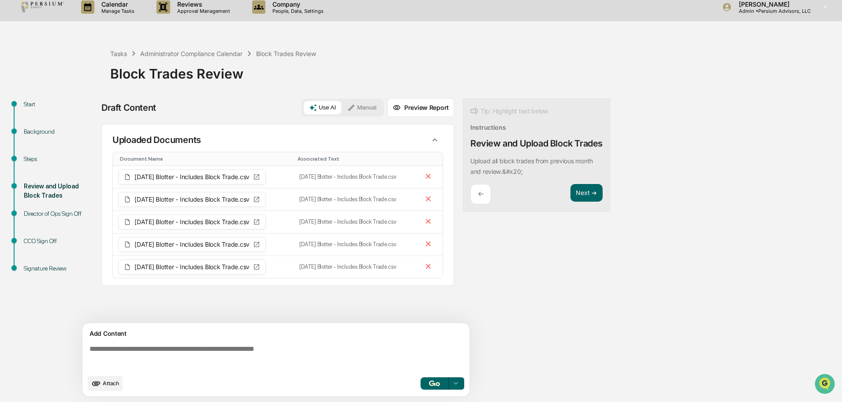  I want to click on div: Director of Ops Sign Off, so click(60, 213).